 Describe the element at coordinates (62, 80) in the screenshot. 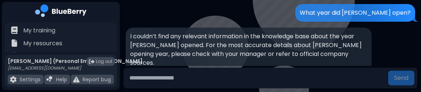

I see `p: Help` at that location.